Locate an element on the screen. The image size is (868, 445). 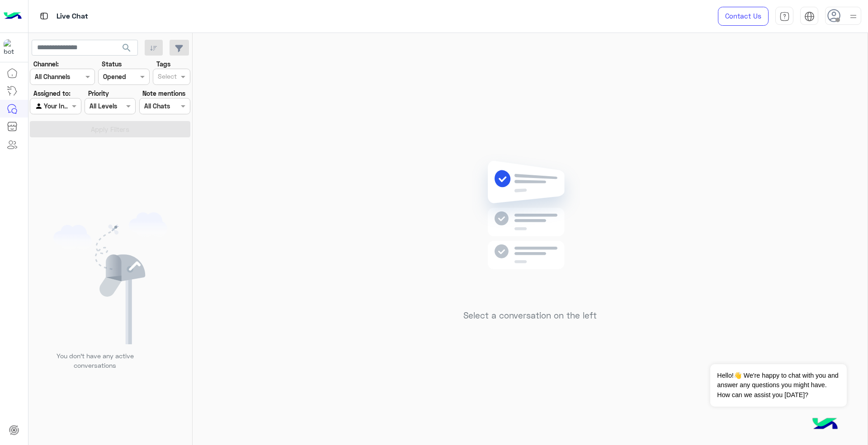
button: search is located at coordinates (126, 49).